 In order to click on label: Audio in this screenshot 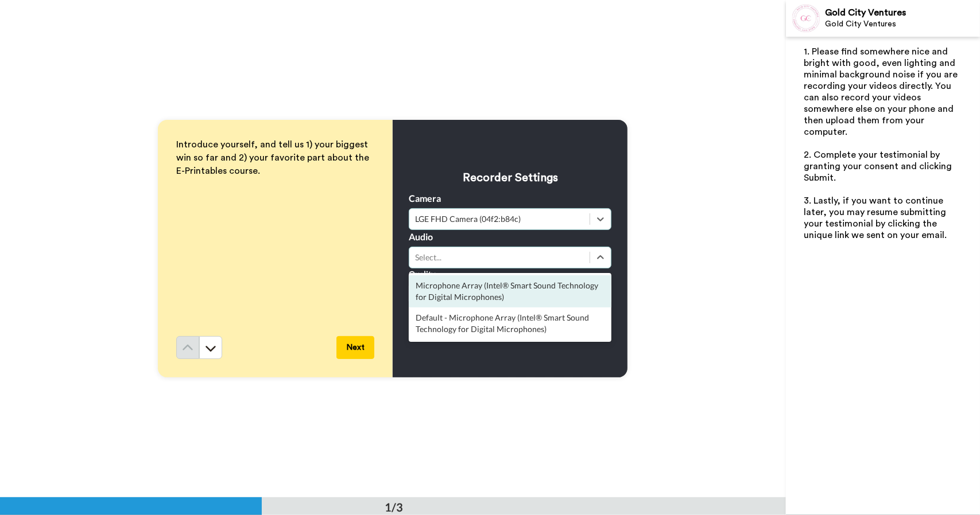, I will do `click(421, 237)`.